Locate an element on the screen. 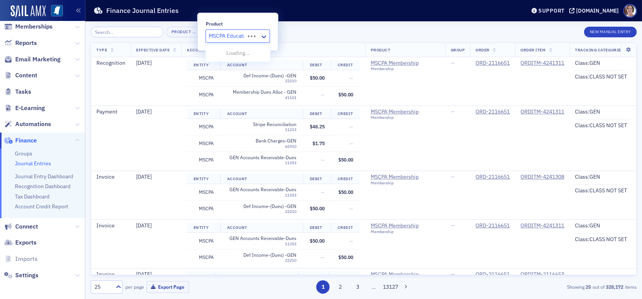 This screenshot has height=299, width=642. div: Support is located at coordinates (552, 11).